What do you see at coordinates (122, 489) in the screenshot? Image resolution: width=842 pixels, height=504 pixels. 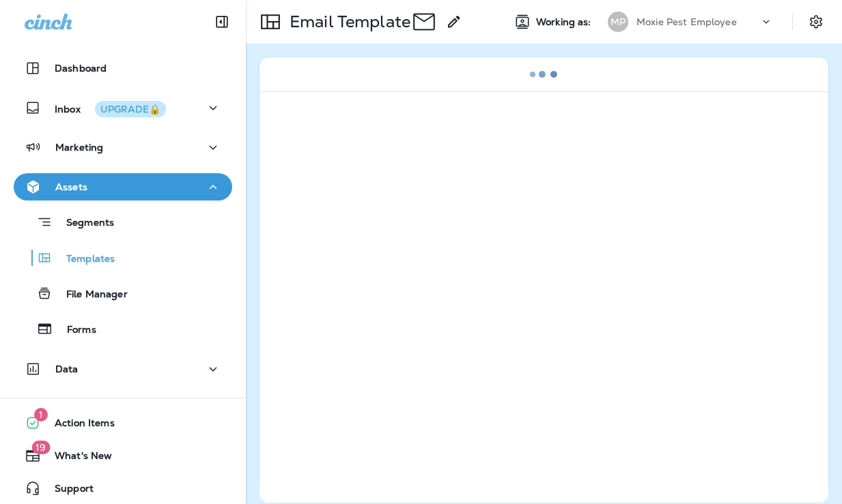 I see `button: Support` at bounding box center [122, 489].